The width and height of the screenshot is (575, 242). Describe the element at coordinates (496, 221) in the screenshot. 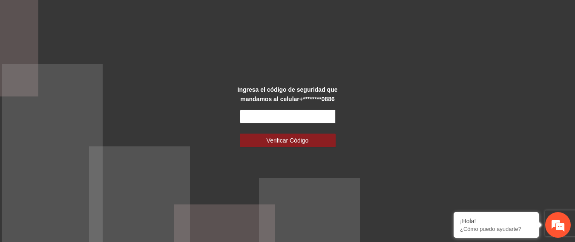

I see `div: ¡Hola!` at that location.